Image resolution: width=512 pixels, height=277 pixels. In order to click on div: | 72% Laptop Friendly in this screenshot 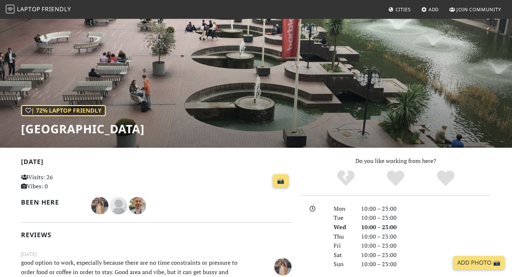, I will do `click(63, 111)`.